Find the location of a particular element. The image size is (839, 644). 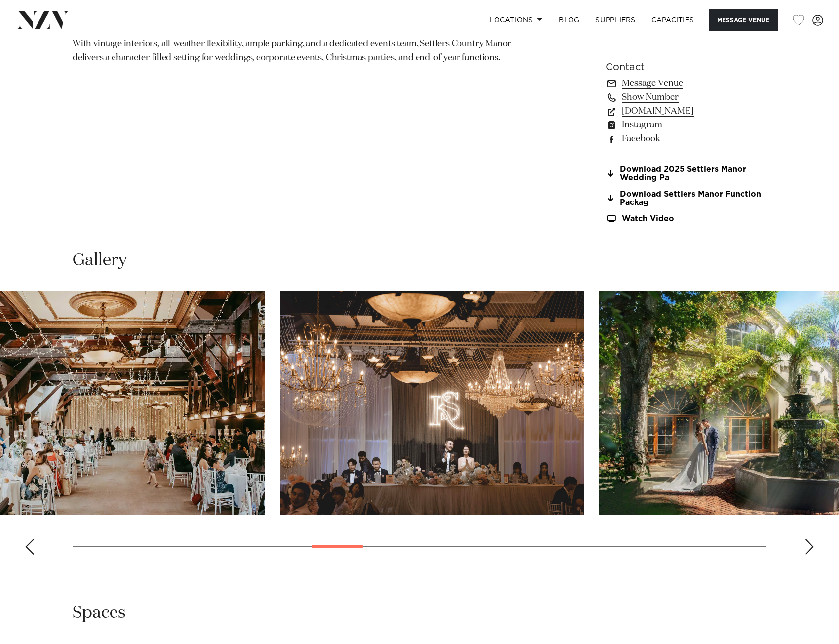

h2: Spaces is located at coordinates (99, 613).